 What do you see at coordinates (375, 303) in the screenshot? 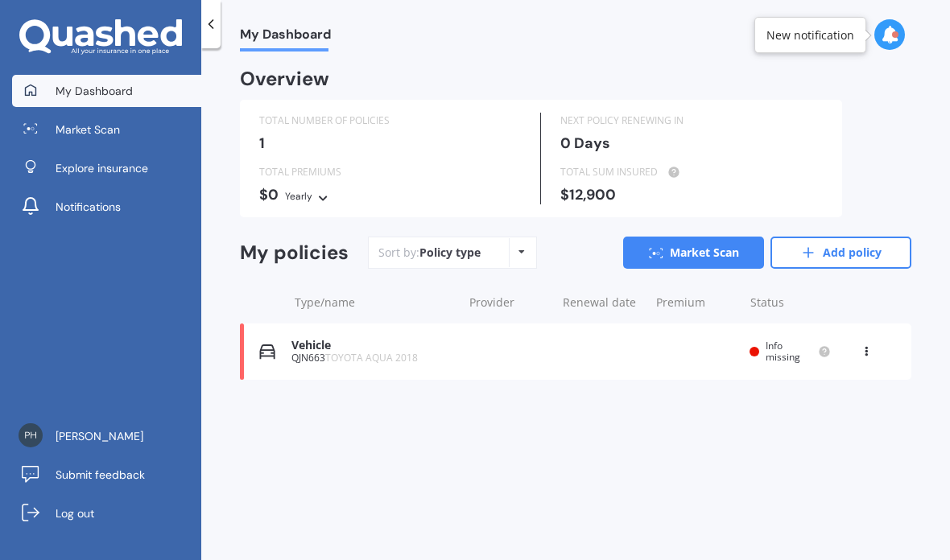
I see `div: Type/name` at bounding box center [375, 303].